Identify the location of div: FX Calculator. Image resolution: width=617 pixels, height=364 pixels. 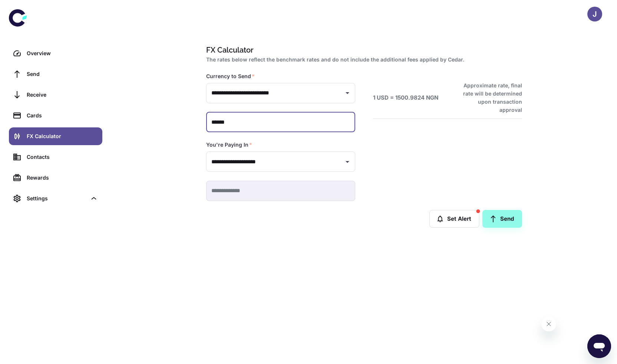
(62, 136).